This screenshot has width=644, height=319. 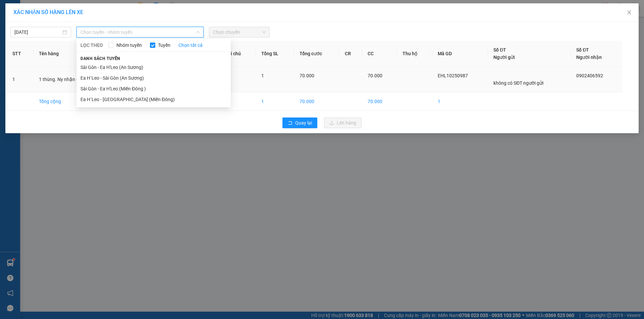 What do you see at coordinates (164, 45) in the screenshot?
I see `span: Tuyến` at bounding box center [164, 45].